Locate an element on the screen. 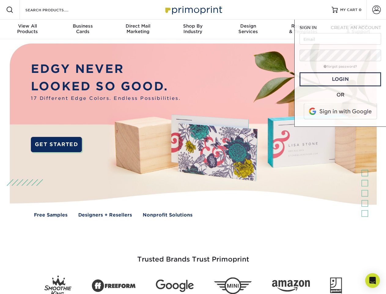 Image resolution: width=386 pixels, height=294 pixels. span: MY CART is located at coordinates (349, 10).